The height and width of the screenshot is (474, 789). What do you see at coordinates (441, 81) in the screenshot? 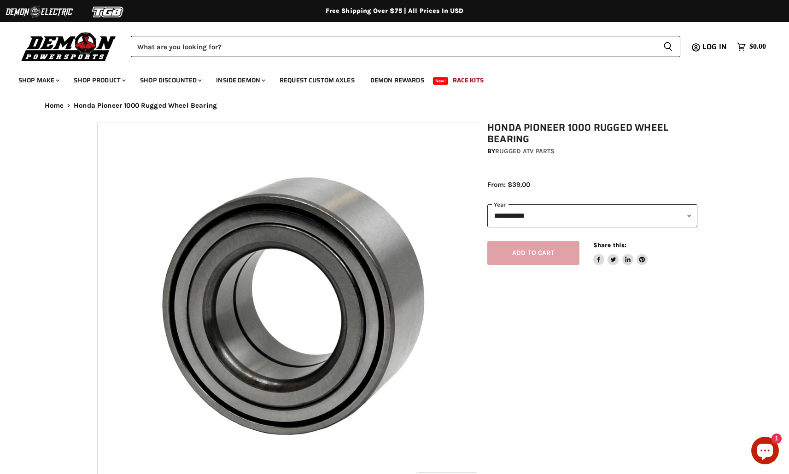
I see `span: New!` at bounding box center [441, 81].